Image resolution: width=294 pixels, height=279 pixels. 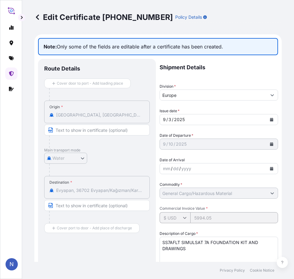 I want to click on div: Destination, so click(x=61, y=183).